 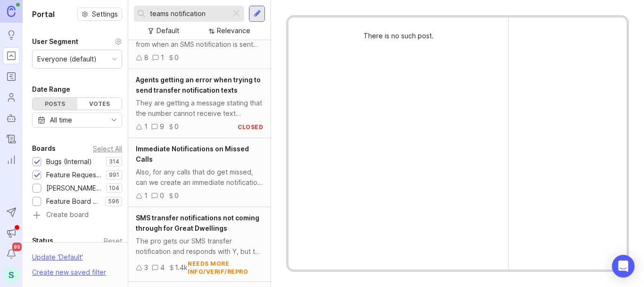 What do you see at coordinates (51, 89) in the screenshot?
I see `div: Date Range` at bounding box center [51, 89].